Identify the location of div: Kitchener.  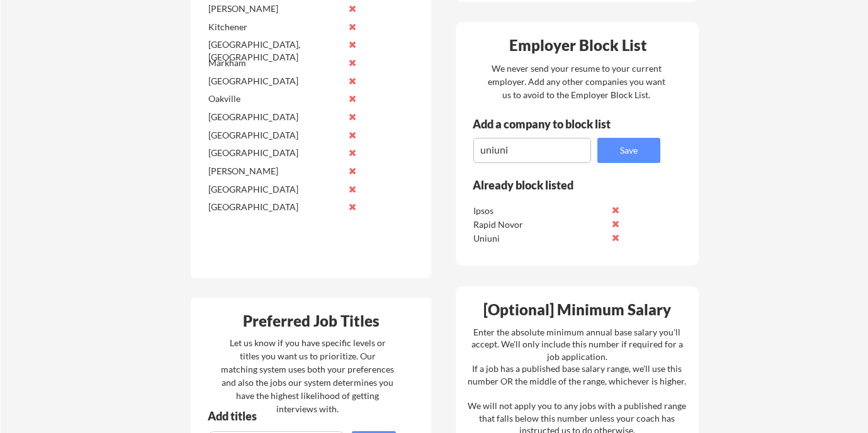
(274, 27).